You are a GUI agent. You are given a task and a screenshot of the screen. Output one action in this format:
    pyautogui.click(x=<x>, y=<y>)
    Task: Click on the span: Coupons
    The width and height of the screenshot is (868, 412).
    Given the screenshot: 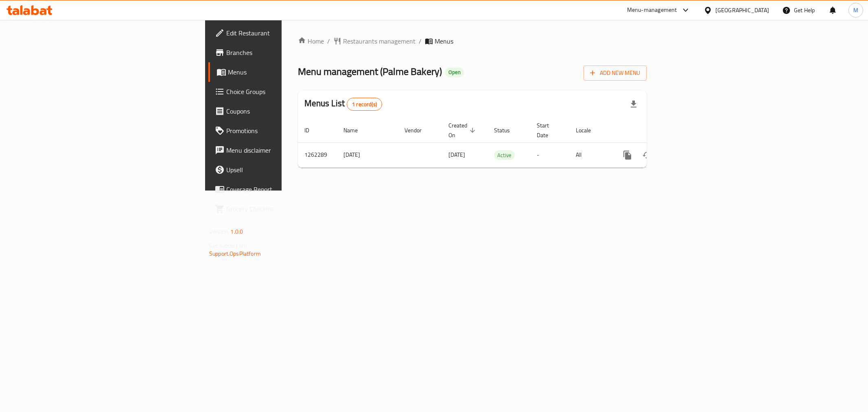 What is the action you would take?
    pyautogui.click(x=285, y=111)
    